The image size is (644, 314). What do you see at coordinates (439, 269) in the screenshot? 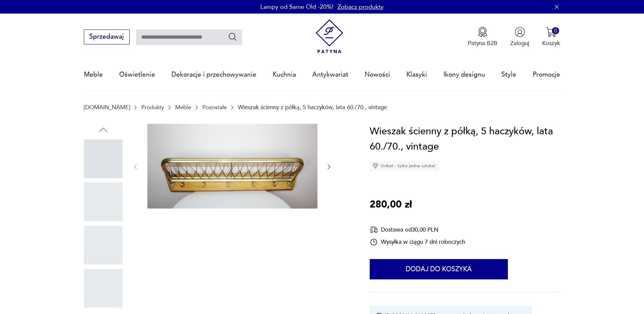
I see `button: Dodaj do koszyka` at bounding box center [439, 269].